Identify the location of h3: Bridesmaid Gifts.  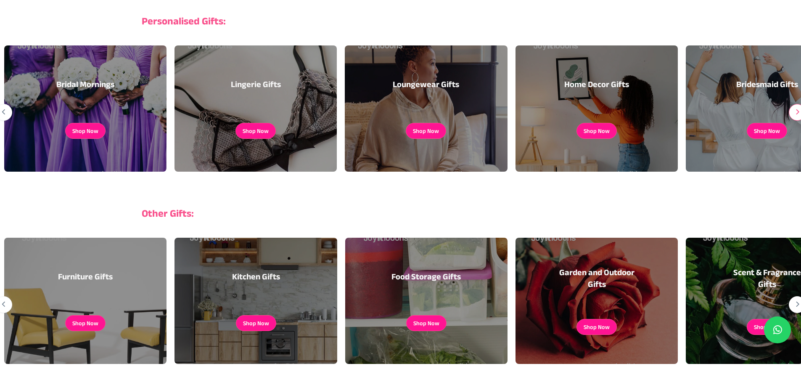
(767, 84).